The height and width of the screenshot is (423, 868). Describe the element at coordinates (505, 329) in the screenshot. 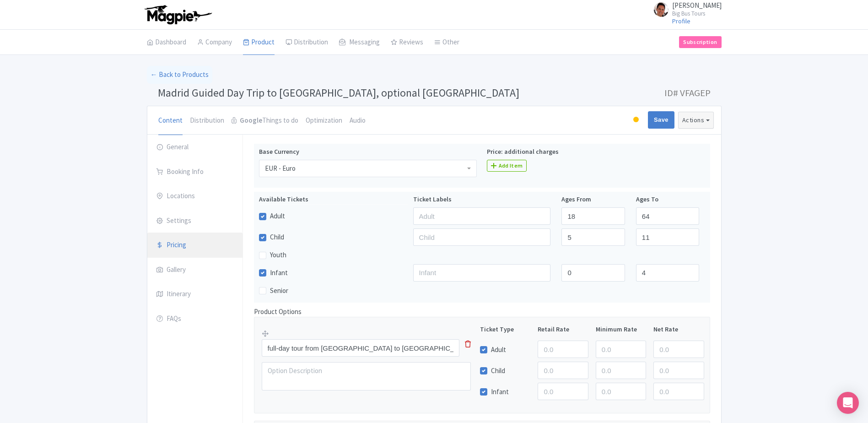

I see `div: Ticket Type` at that location.